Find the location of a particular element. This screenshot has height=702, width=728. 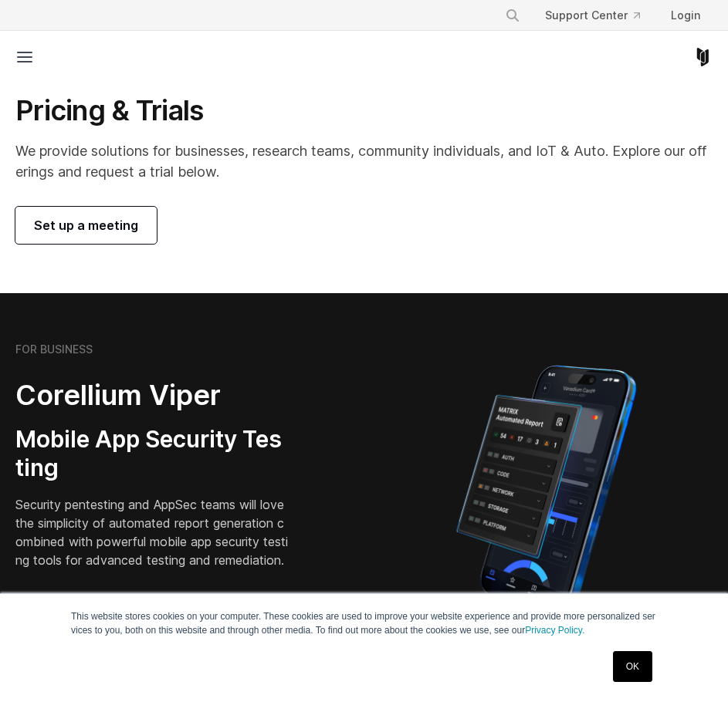

a: Login is located at coordinates (686, 16).